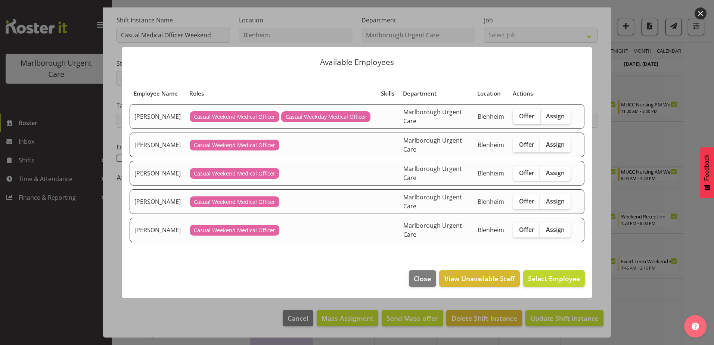  I want to click on span: View Unavailable Staff, so click(480, 279).